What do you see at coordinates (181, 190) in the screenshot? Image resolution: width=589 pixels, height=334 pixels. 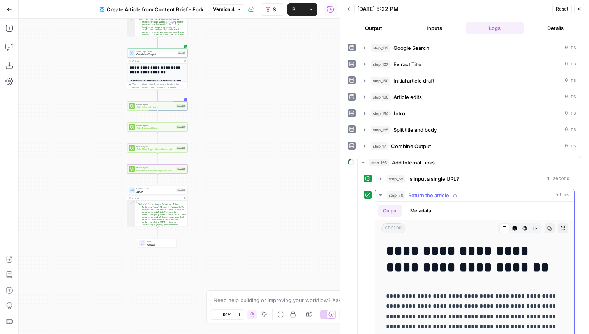 I see `div: Step 132` at bounding box center [181, 190].